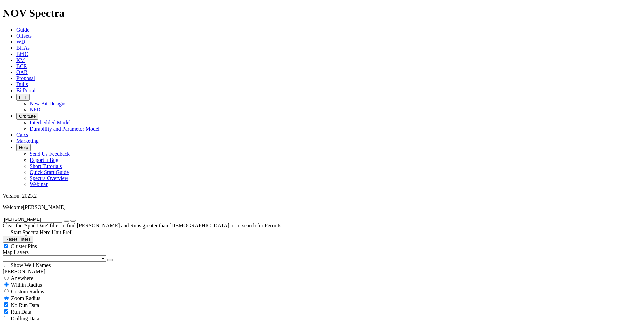 Image resolution: width=644 pixels, height=321 pixels. Describe the element at coordinates (22, 135) in the screenshot. I see `span: Calcs` at that location.